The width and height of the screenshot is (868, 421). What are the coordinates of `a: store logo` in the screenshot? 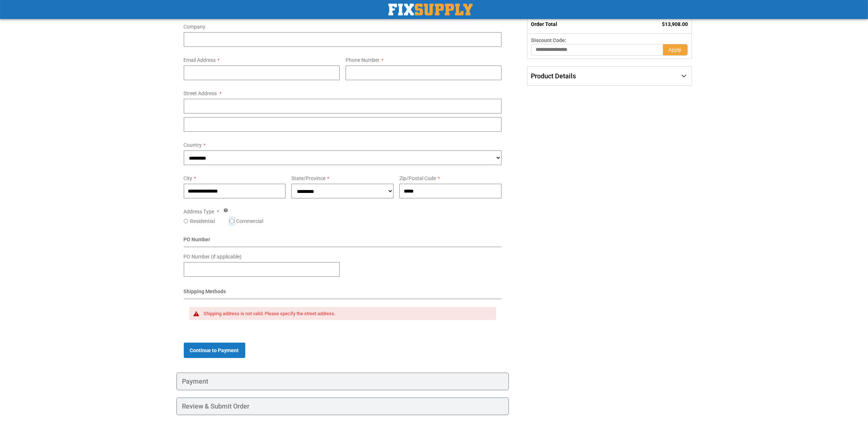 It's located at (430, 10).